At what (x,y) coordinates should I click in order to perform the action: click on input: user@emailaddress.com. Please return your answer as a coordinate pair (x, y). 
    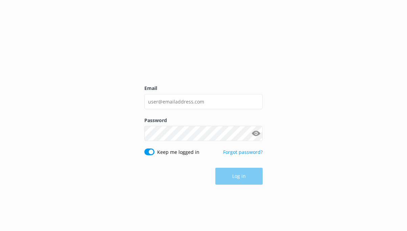
    Looking at the image, I should click on (204, 102).